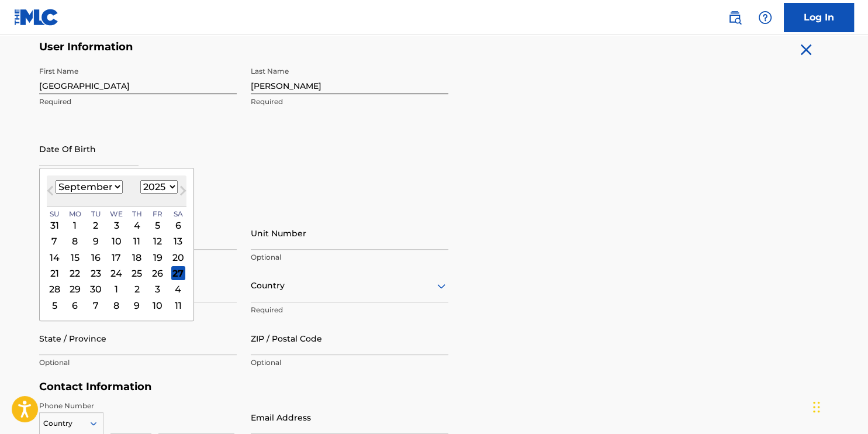  I want to click on div: Choose Saturday, October 11th, 2025, so click(179, 306).